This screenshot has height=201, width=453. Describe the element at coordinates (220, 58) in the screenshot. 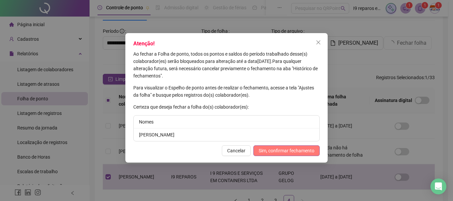

I see `span: Ao fechar a Folha de ponto, todos os pontos e saldos do período trabalhado desse(s) colaborador(e...` at that location.